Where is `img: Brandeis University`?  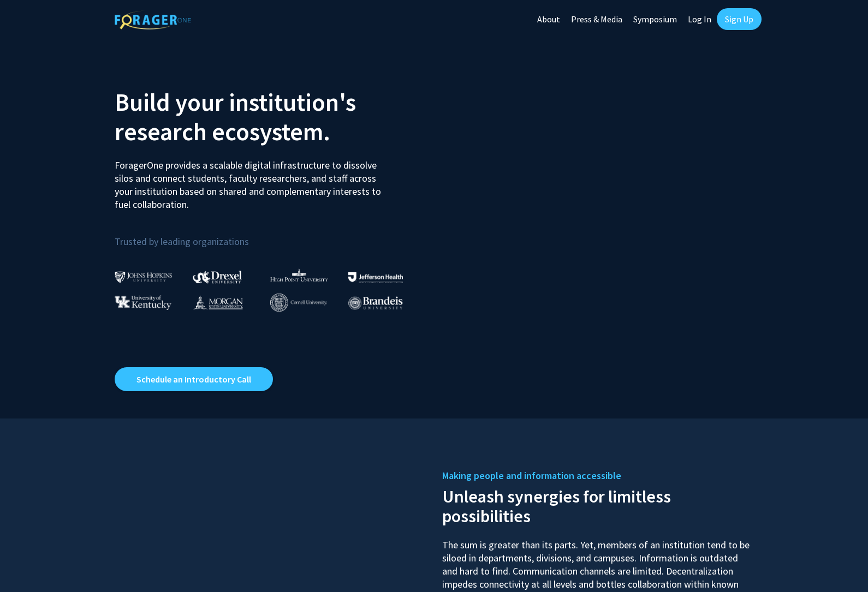 img: Brandeis University is located at coordinates (376, 303).